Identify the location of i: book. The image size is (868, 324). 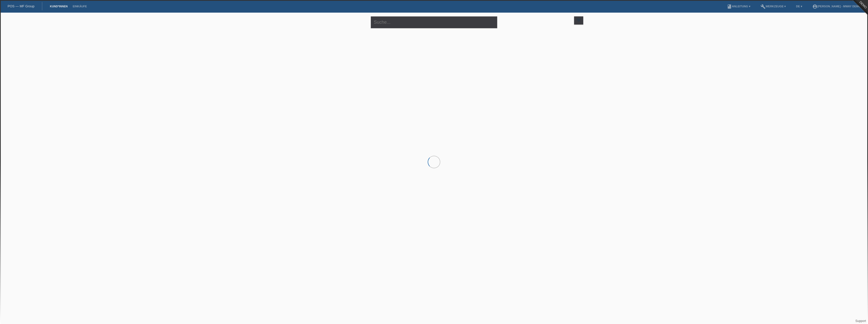
(729, 7).